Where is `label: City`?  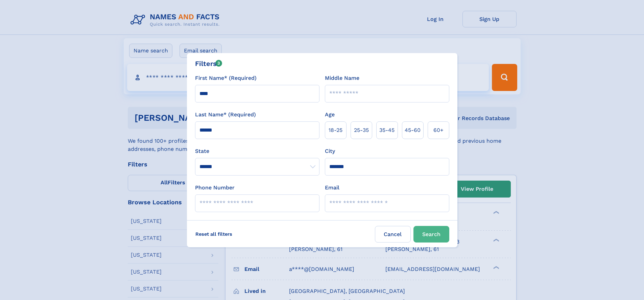 label: City is located at coordinates (330, 151).